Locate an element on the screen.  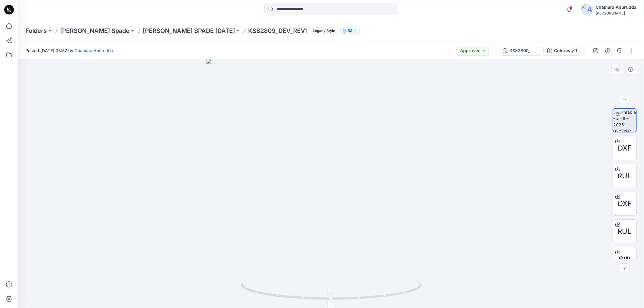
p: Folders is located at coordinates (36, 31).